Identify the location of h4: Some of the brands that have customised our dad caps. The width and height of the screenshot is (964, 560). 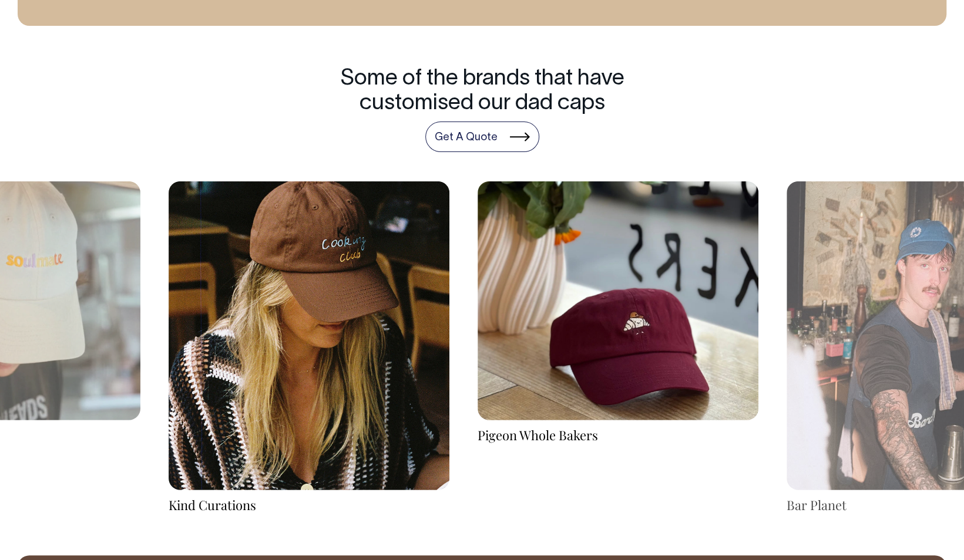
(482, 92).